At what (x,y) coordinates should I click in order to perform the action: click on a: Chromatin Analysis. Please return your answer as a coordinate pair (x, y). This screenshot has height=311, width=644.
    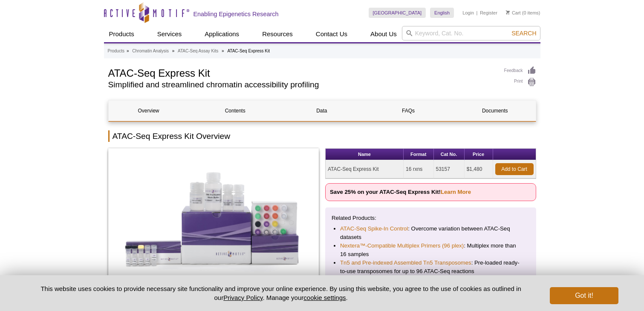
    Looking at the image, I should click on (150, 51).